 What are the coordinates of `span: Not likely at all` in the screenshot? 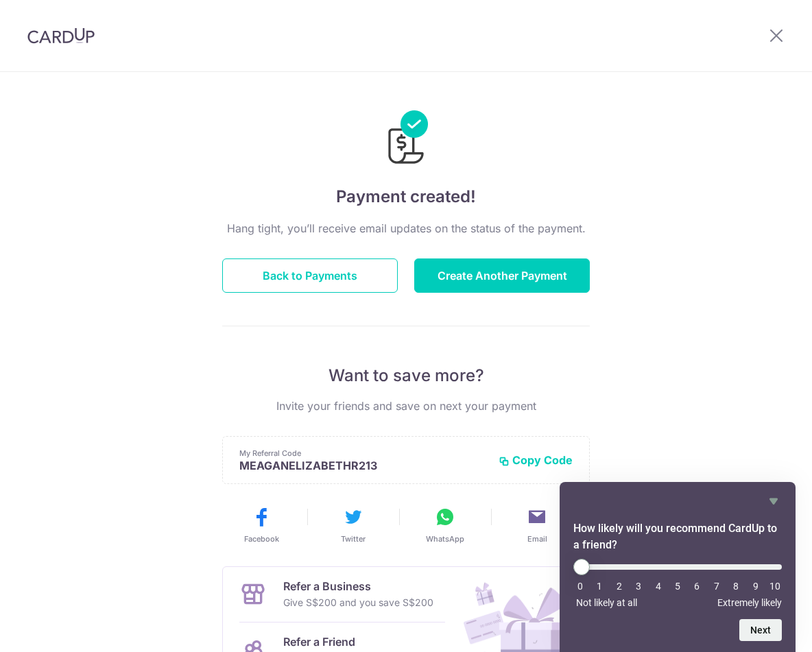 It's located at (606, 603).